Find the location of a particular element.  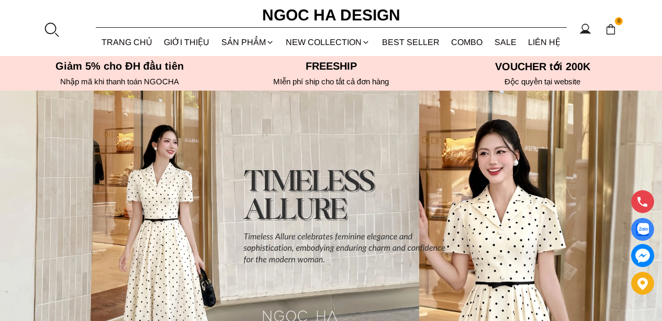

font: Giảm 5% cho ĐH đầu tiên is located at coordinates (119, 66).